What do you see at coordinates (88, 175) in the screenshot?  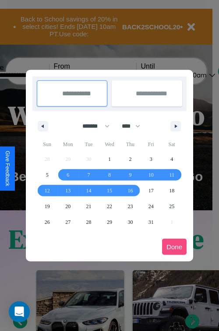 I see `button: 7` at bounding box center [88, 175].